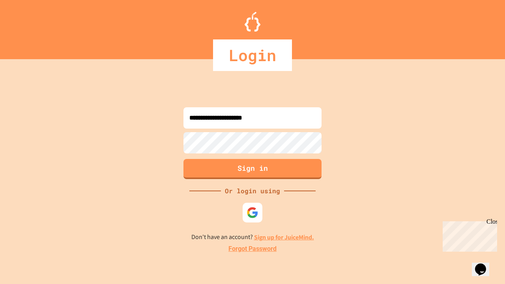  Describe the element at coordinates (253, 55) in the screenshot. I see `div: Login` at that location.